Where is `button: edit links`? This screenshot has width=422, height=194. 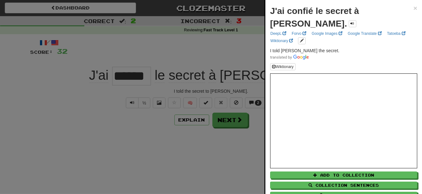
button: edit links is located at coordinates (302, 41).